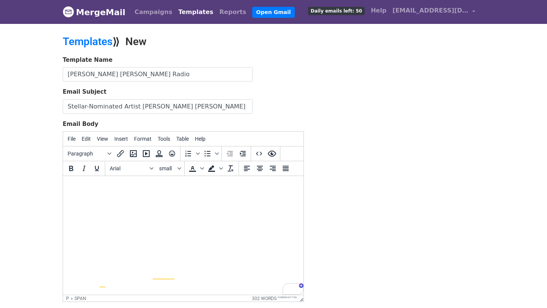 The width and height of the screenshot is (547, 308). I want to click on div: Chat Widget, so click(528, 290).